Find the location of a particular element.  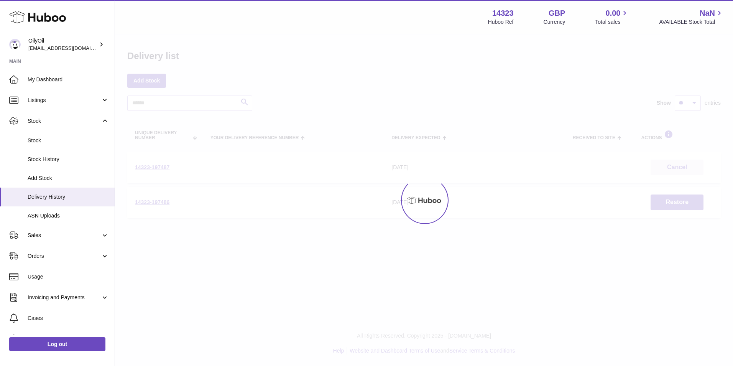

span: 0.00 is located at coordinates (613, 13).